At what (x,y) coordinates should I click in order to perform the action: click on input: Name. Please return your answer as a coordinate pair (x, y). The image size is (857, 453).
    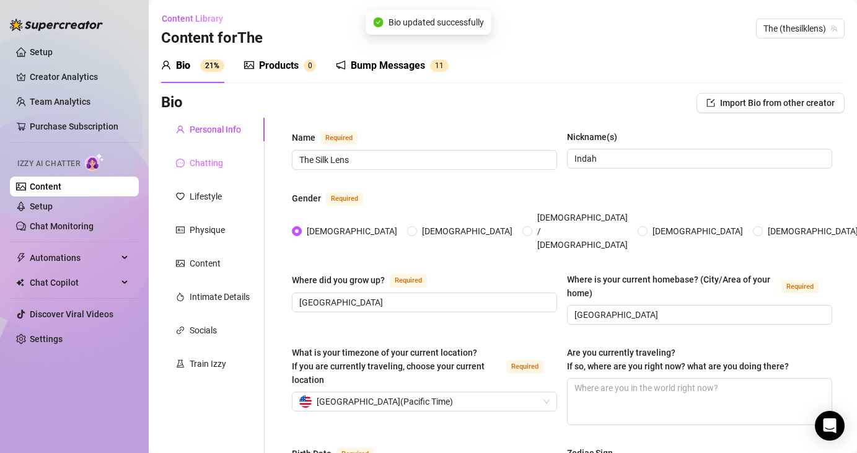
    Looking at the image, I should click on (423, 160).